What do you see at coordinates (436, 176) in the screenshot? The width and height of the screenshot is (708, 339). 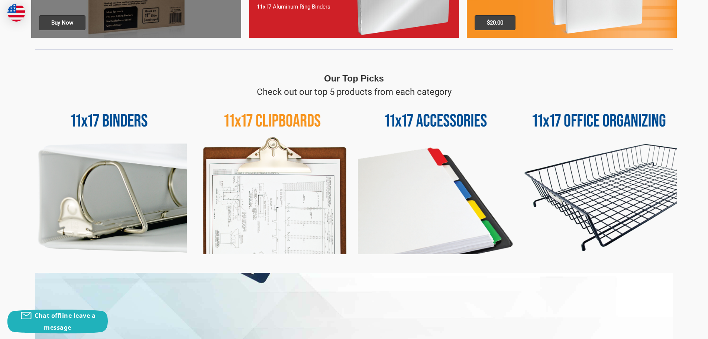 I see `img: 11x17 Accessories` at bounding box center [436, 176].